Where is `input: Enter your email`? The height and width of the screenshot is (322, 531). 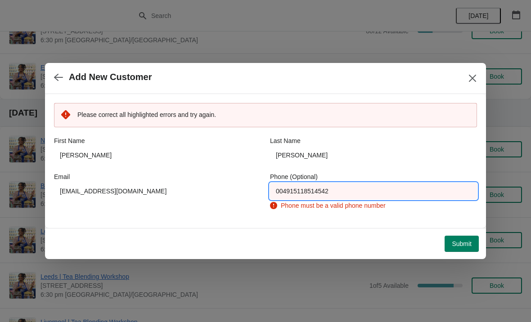 input: Enter your email is located at coordinates (158, 191).